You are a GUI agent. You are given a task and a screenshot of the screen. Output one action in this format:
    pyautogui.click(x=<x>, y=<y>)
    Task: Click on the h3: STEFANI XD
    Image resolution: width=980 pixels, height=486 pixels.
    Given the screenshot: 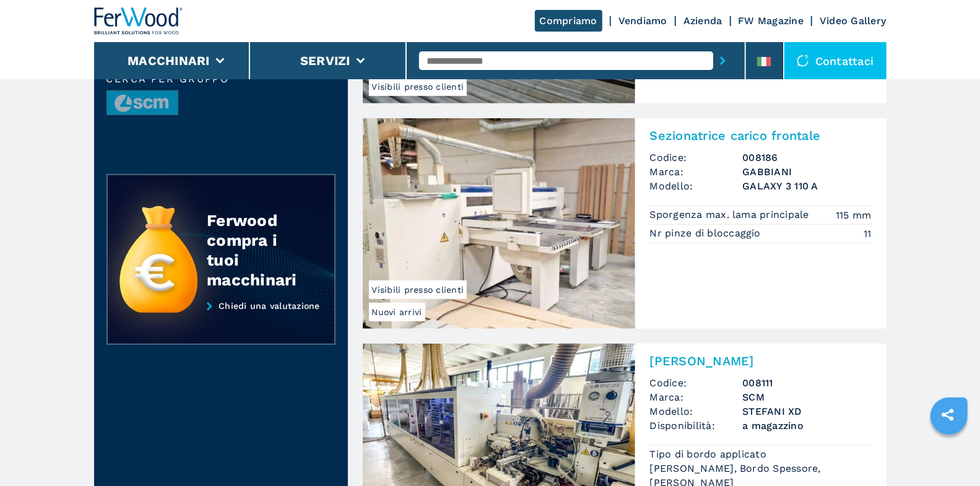 What is the action you would take?
    pyautogui.click(x=808, y=411)
    